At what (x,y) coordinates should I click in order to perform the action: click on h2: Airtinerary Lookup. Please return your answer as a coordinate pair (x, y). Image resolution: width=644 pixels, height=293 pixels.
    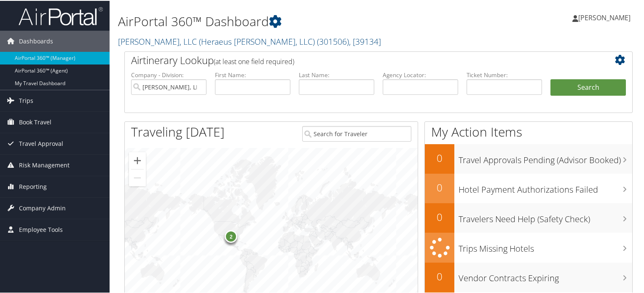
    Looking at the image, I should click on (357, 60).